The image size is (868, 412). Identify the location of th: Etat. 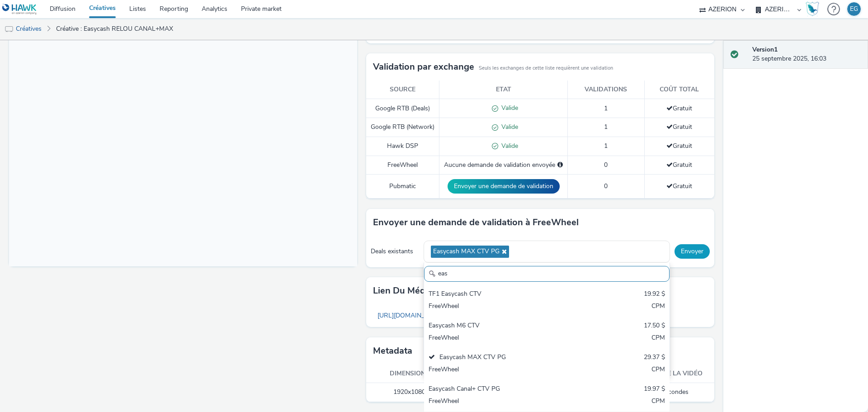
(504, 90).